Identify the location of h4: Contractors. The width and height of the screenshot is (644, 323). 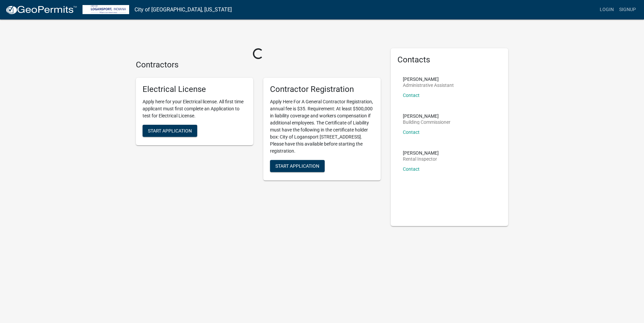
(258, 65).